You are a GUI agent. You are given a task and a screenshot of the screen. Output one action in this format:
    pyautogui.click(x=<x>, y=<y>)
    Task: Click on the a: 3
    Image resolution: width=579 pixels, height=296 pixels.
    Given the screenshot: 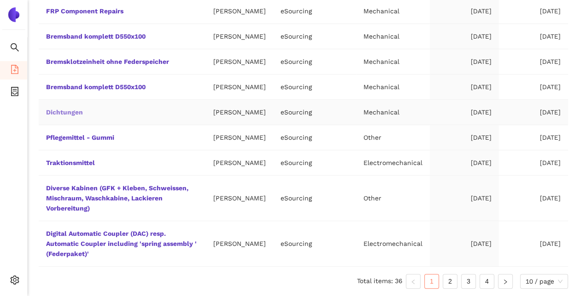 What is the action you would take?
    pyautogui.click(x=468, y=282)
    